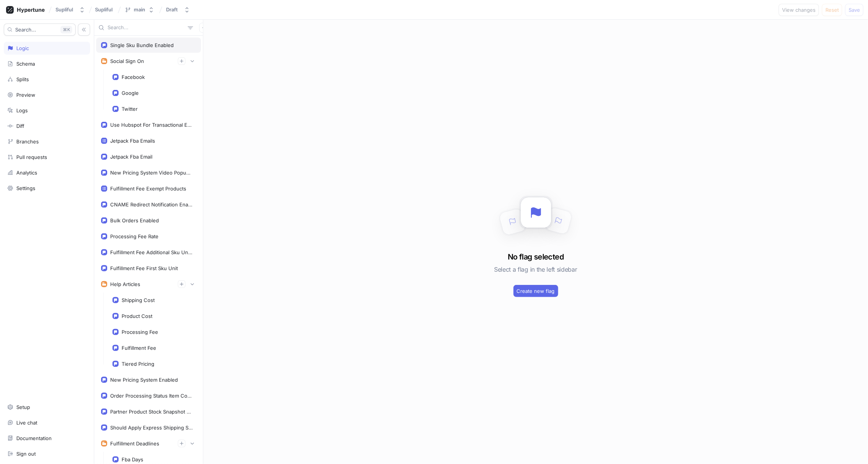 The height and width of the screenshot is (464, 868). Describe the element at coordinates (140, 332) in the screenshot. I see `div: Processing Fee` at that location.